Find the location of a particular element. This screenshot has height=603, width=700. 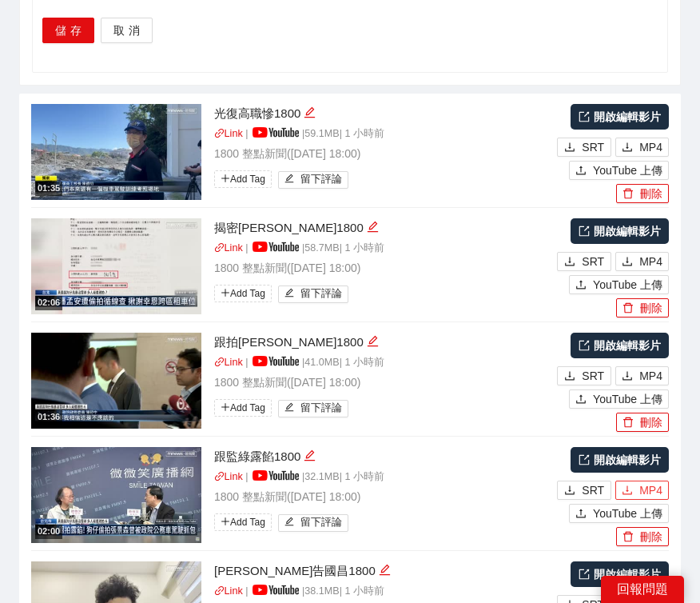

div: 回報問題 is located at coordinates (642, 589).